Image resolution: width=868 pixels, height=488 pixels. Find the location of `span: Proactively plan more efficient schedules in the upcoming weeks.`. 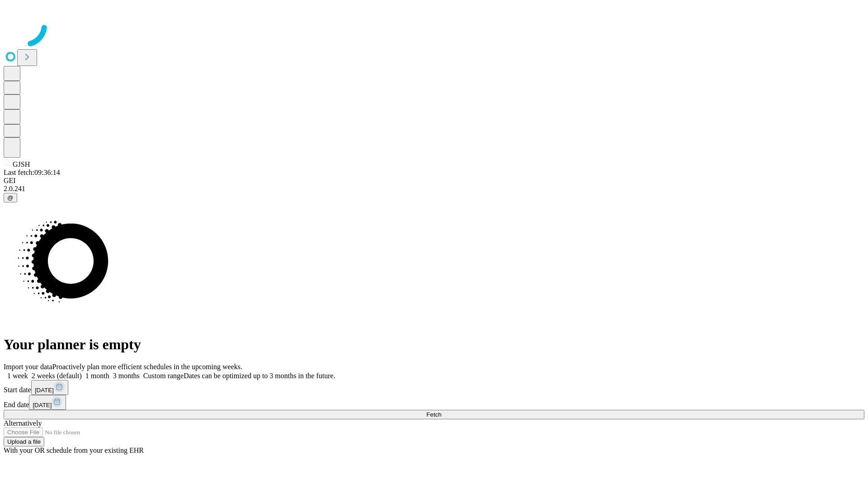

span: Proactively plan more efficient schedules in the upcoming weeks. is located at coordinates (147, 367).